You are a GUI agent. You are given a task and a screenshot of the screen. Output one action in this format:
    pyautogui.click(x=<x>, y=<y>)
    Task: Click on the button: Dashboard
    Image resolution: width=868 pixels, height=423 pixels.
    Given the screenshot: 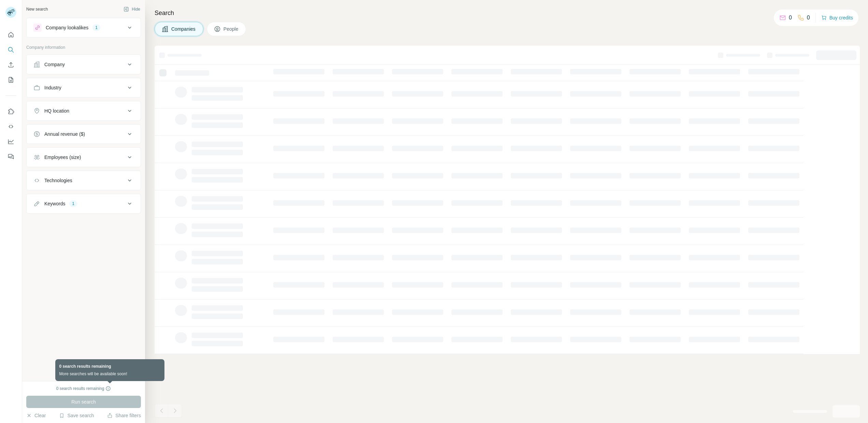 What is the action you would take?
    pyautogui.click(x=11, y=142)
    